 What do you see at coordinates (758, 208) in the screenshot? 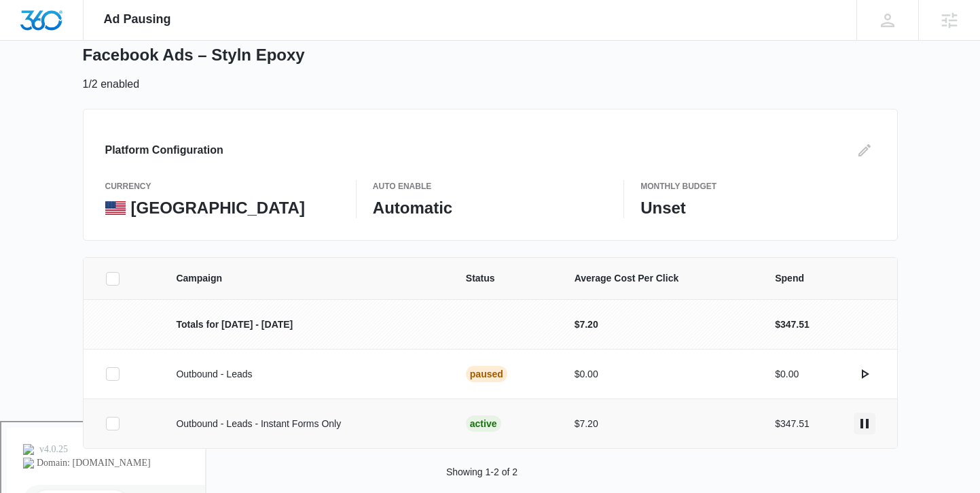
I see `p: Unset` at bounding box center [758, 208].